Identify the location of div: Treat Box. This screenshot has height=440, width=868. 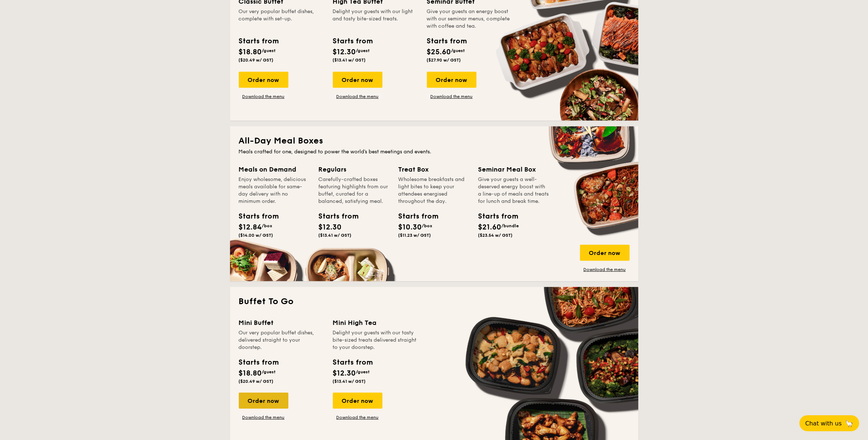
(434, 169).